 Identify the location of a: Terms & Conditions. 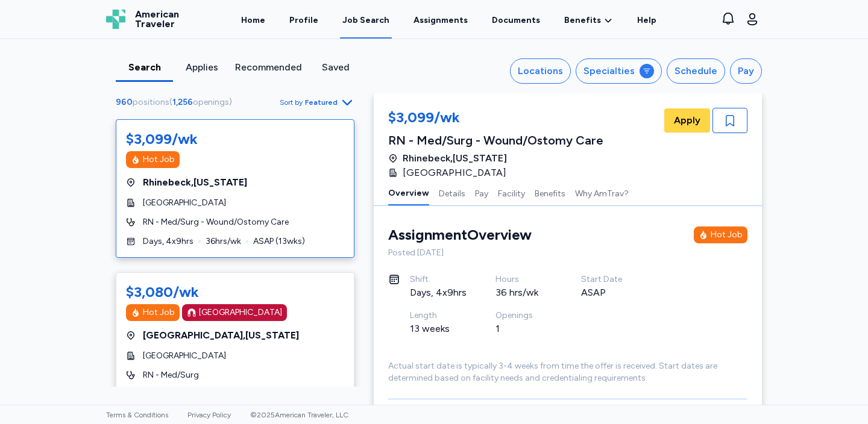
(137, 415).